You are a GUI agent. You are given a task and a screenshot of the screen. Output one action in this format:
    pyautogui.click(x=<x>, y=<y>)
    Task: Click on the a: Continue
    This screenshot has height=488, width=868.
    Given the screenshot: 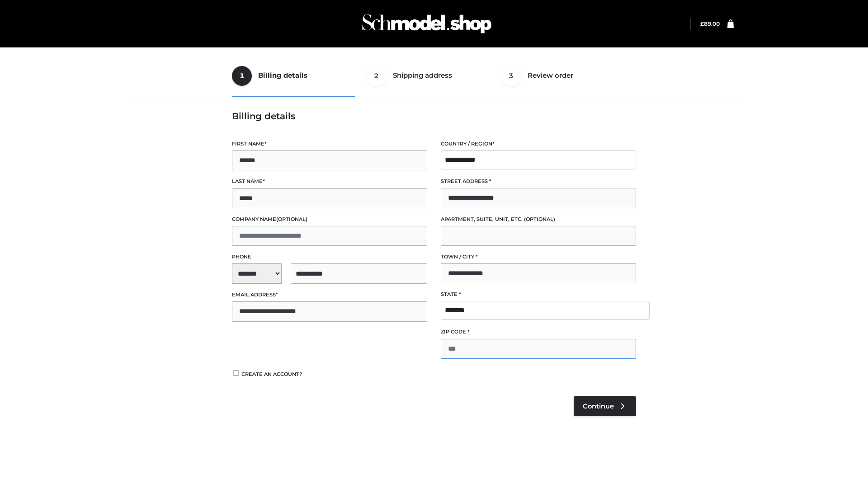 What is the action you would take?
    pyautogui.click(x=605, y=406)
    